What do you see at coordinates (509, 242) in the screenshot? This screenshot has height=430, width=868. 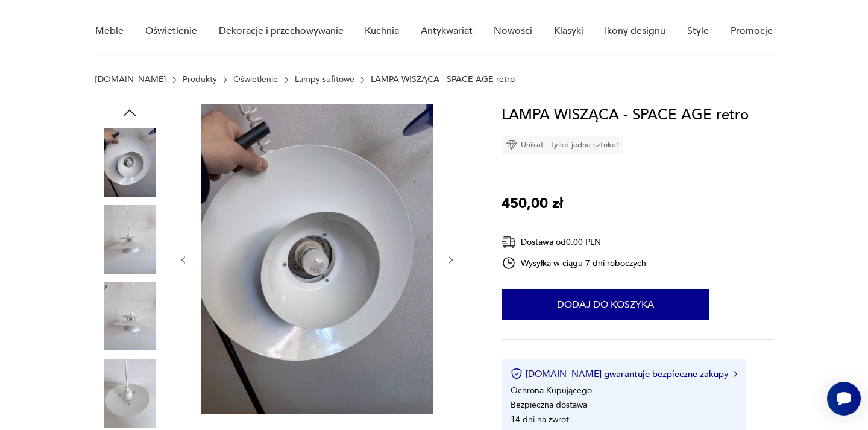 I see `img: Ikona dostawy` at bounding box center [509, 242].